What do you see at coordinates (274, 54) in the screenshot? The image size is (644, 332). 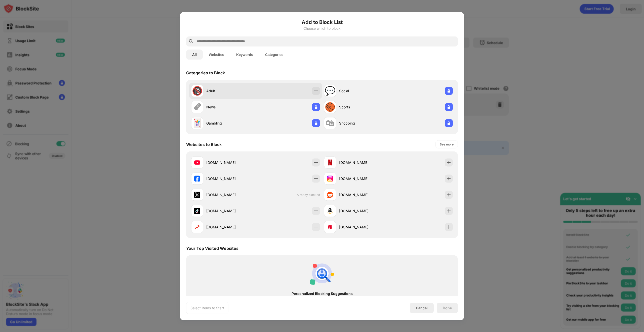 I see `button: Categories` at bounding box center [274, 54].